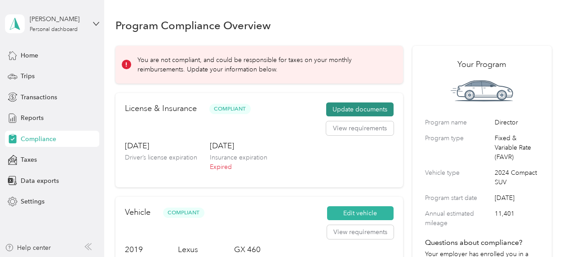 Image resolution: width=567 pixels, height=257 pixels. I want to click on h3: Lexus, so click(196, 249).